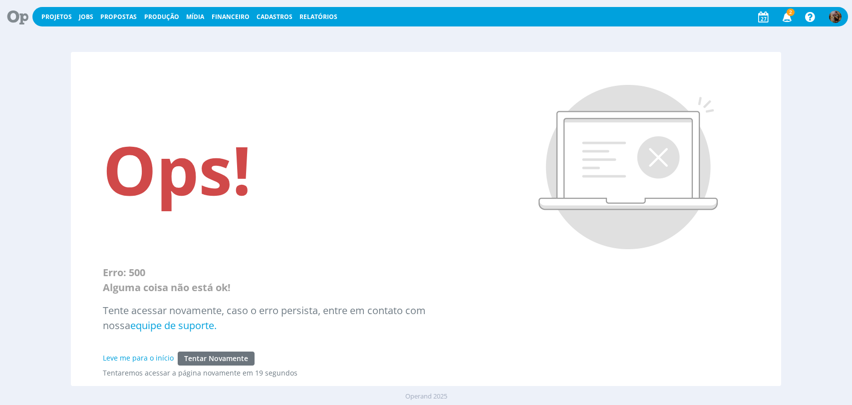  Describe the element at coordinates (86, 16) in the screenshot. I see `a: Jobs` at that location.